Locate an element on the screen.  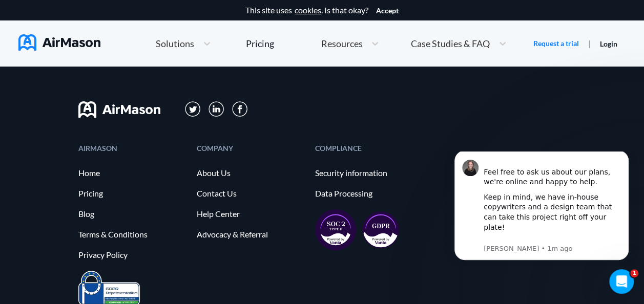
a: Blog is located at coordinates (132, 214).